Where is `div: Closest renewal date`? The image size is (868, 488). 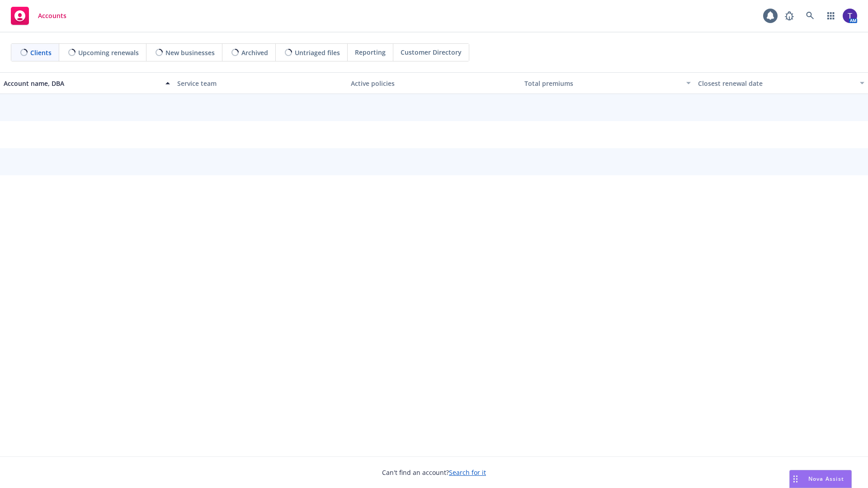 div: Closest renewal date is located at coordinates (776, 83).